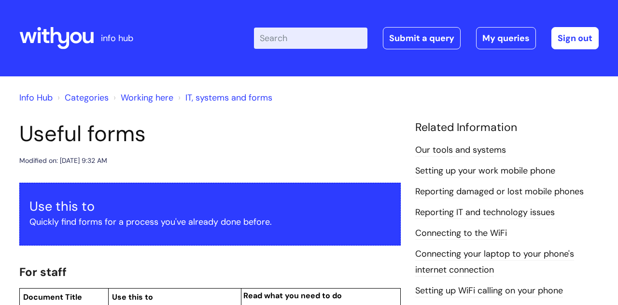  I want to click on a: Setting up WiFi calling on your phone, so click(489, 291).